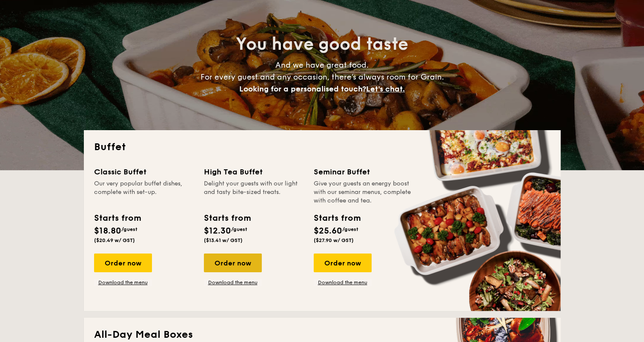 The height and width of the screenshot is (342, 644). Describe the element at coordinates (108, 231) in the screenshot. I see `span: $18.80` at that location.